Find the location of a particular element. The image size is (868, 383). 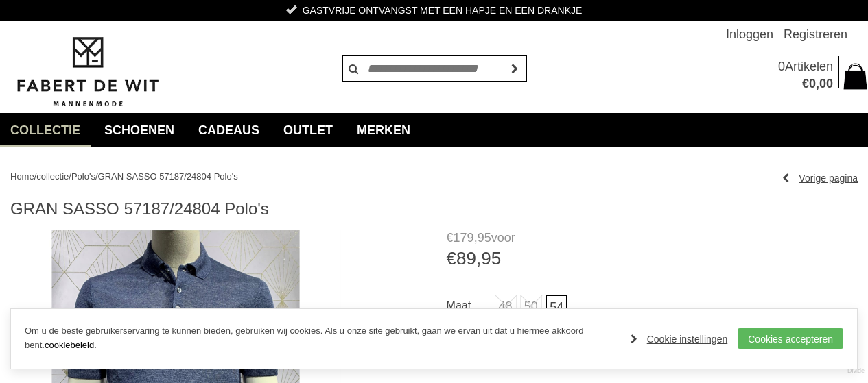

a: Schoenen is located at coordinates (140, 130).